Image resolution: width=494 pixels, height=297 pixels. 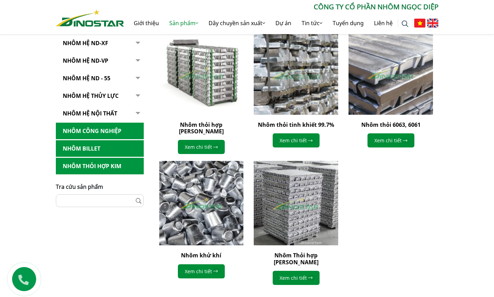 What do you see at coordinates (296, 72) in the screenshot?
I see `img: Nhôm thỏi tinh khiết 99.7%` at bounding box center [296, 72].